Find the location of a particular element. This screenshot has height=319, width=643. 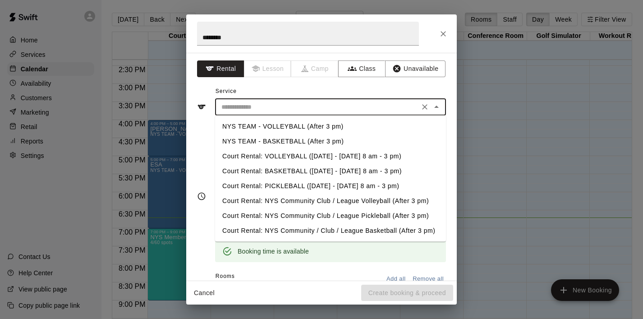

svg: Service is located at coordinates (201, 107).